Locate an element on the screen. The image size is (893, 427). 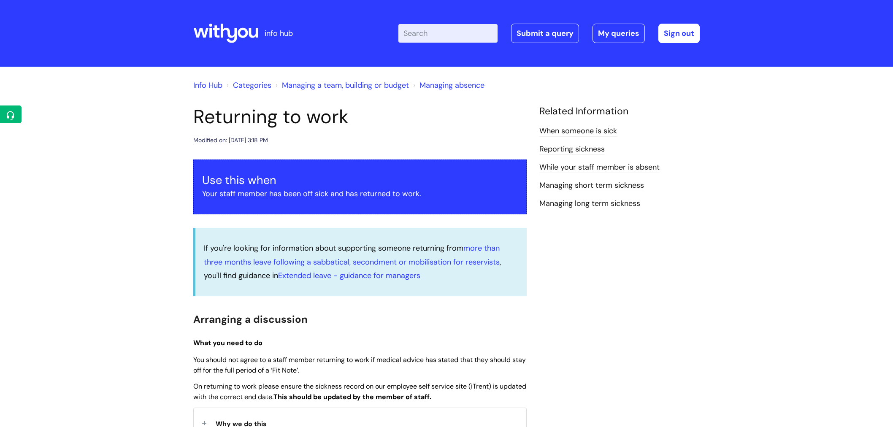
input: Search is located at coordinates (448, 33).